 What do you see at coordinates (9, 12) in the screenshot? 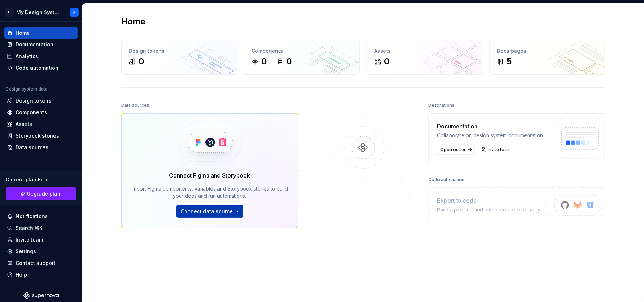
I see `div: L` at bounding box center [9, 12].